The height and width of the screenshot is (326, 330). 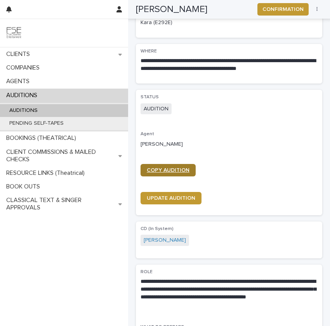 What do you see at coordinates (19, 54) in the screenshot?
I see `p: CLIENTS` at bounding box center [19, 54].